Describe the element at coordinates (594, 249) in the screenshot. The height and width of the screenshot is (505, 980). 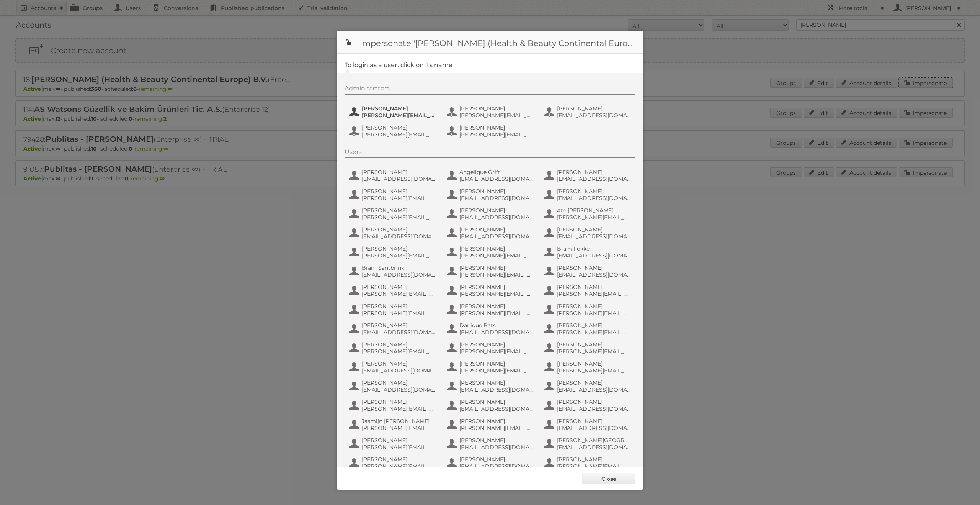
I see `span: Bram Fokke` at that location.